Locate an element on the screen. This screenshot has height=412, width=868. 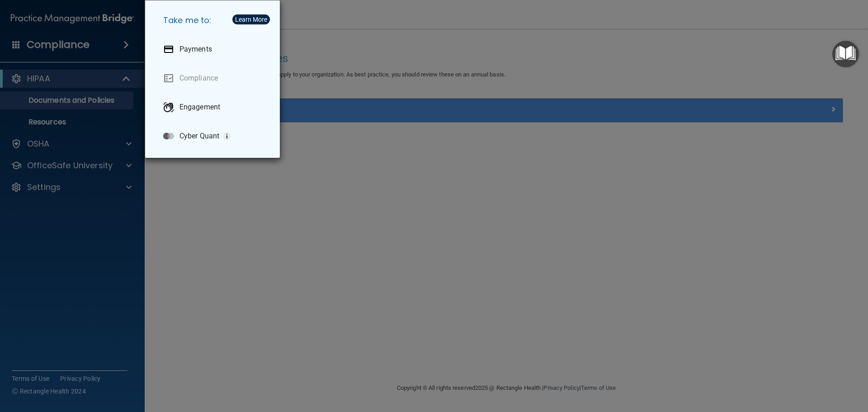
h5: Take me to: is located at coordinates (215, 20).